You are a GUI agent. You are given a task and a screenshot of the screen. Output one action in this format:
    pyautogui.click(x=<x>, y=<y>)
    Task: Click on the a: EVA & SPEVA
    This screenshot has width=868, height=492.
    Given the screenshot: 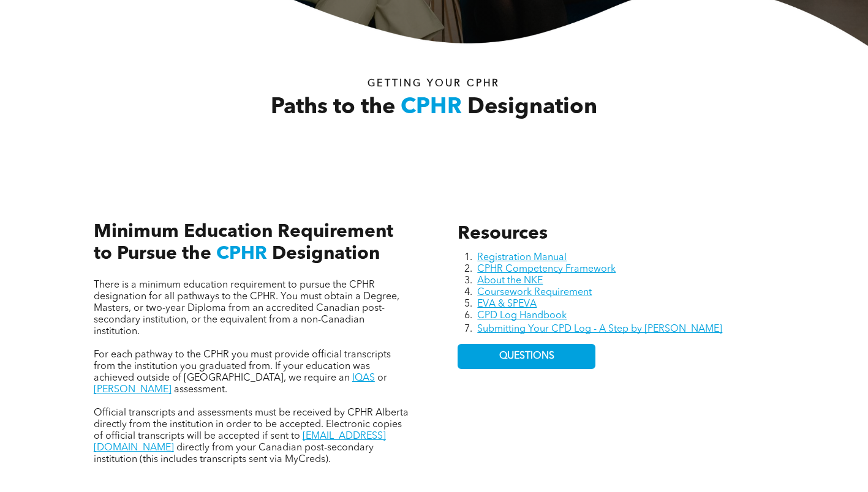 What is the action you would take?
    pyautogui.click(x=506, y=304)
    